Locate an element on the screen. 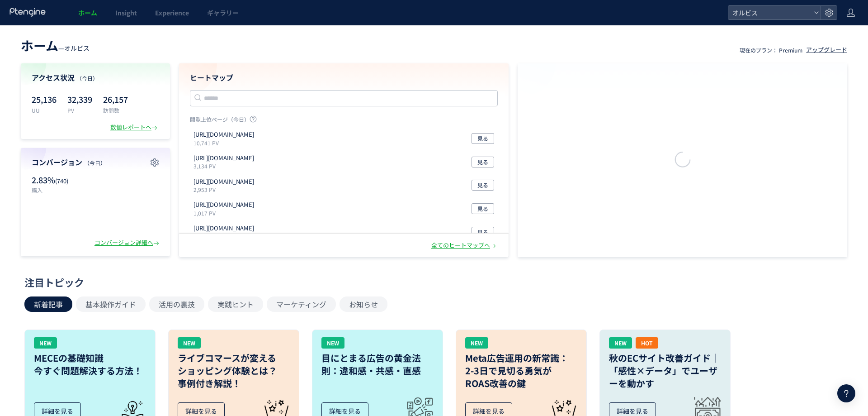 This screenshot has width=868, height=416. p: 25,136 is located at coordinates (44, 99).